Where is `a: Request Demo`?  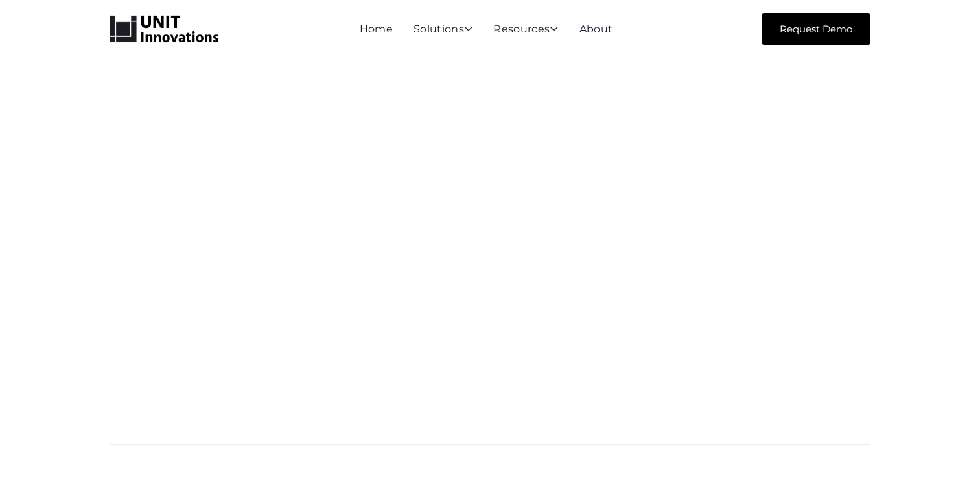 a: Request Demo is located at coordinates (816, 29).